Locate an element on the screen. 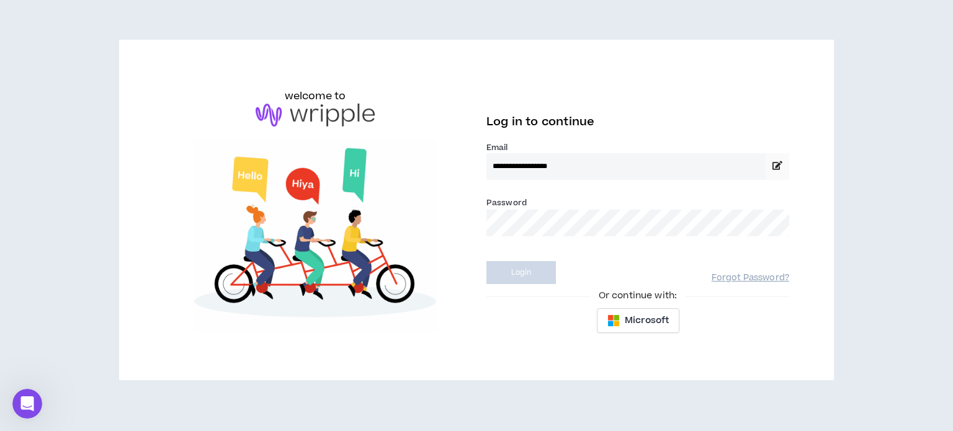 The height and width of the screenshot is (431, 953). button: Microsoft is located at coordinates (638, 321).